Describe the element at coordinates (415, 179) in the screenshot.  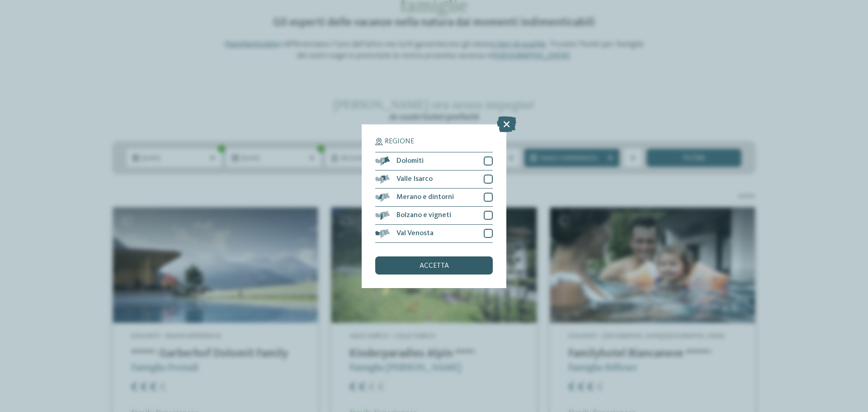
I see `span: Valle Isarco` at that location.